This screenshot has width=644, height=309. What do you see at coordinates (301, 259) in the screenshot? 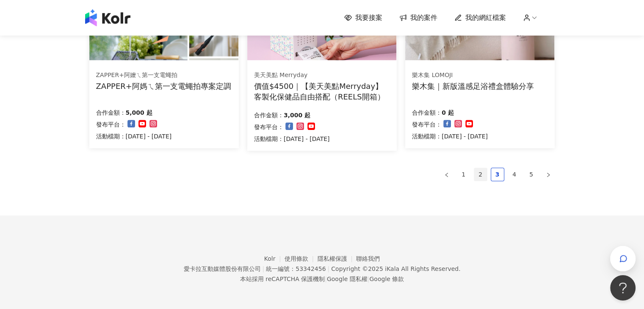
I see `a: 使用條款` at bounding box center [301, 259].